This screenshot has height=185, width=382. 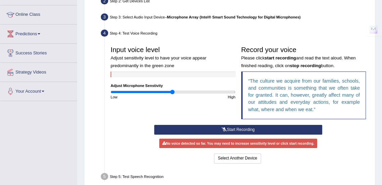 I want to click on h3: Record your voice, so click(x=303, y=57).